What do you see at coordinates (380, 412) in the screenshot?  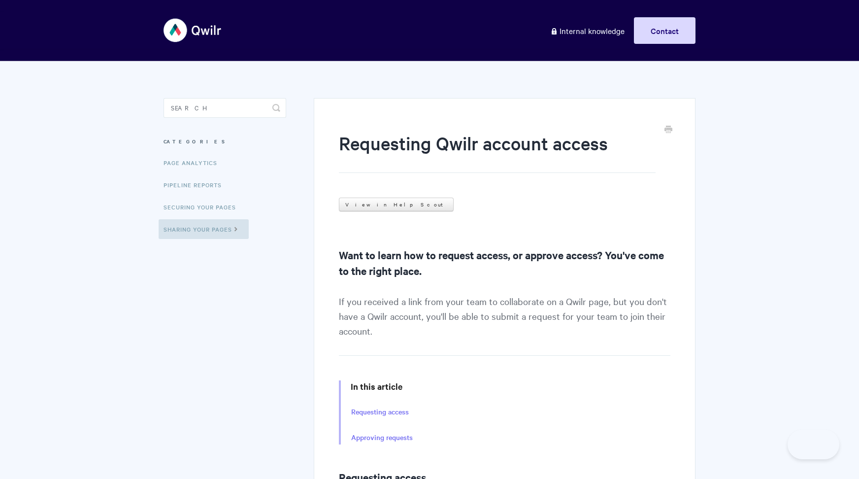 I see `a: Requesting access` at bounding box center [380, 412].